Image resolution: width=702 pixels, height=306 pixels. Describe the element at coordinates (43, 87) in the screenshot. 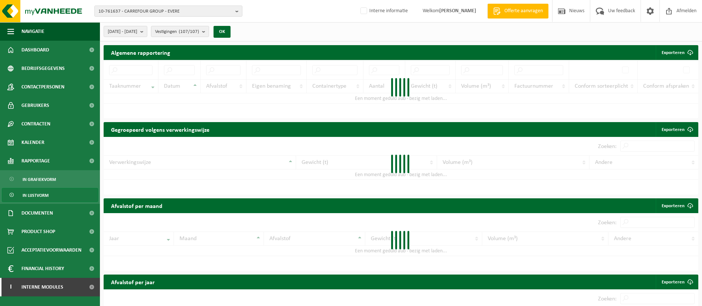

I see `span: Contactpersonen` at that location.